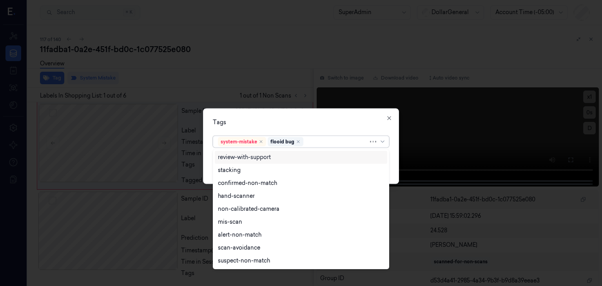  I want to click on div: mis-scan, so click(230, 222).